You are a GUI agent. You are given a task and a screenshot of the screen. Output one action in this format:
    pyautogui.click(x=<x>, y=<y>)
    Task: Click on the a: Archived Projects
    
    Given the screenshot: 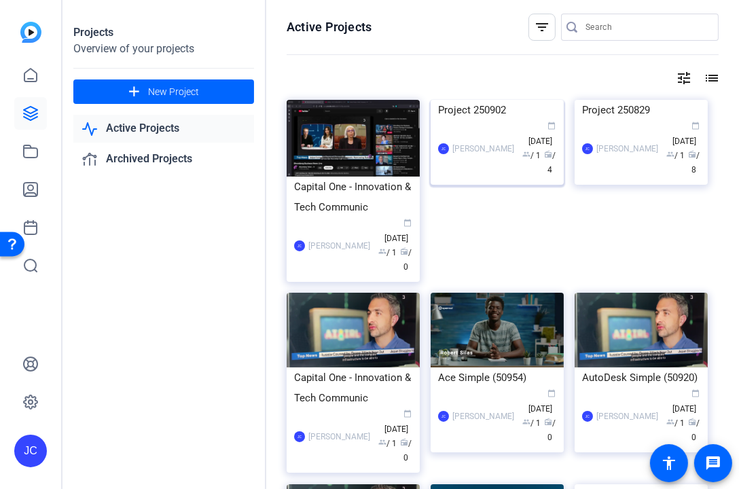 What is the action you would take?
    pyautogui.click(x=164, y=159)
    